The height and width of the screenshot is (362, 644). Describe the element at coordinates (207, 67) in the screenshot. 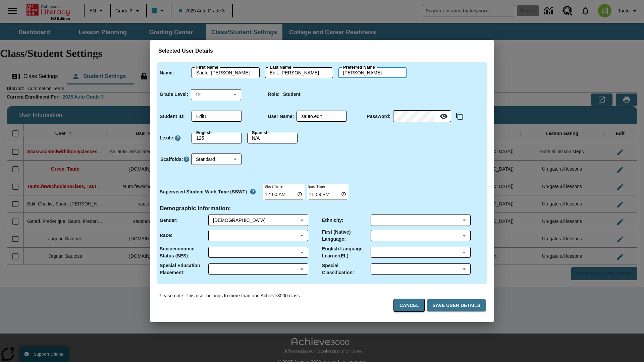

I see `label: First Name` at that location.